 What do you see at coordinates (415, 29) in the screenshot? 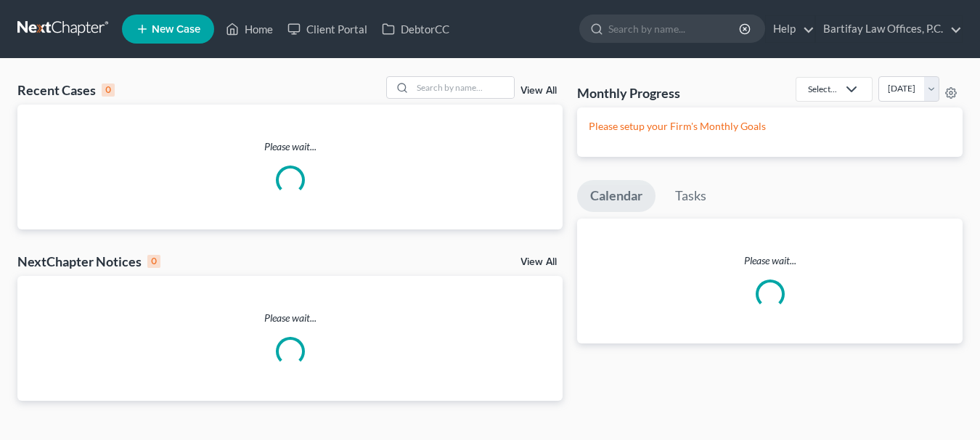
I see `a: DebtorCC` at bounding box center [415, 29].